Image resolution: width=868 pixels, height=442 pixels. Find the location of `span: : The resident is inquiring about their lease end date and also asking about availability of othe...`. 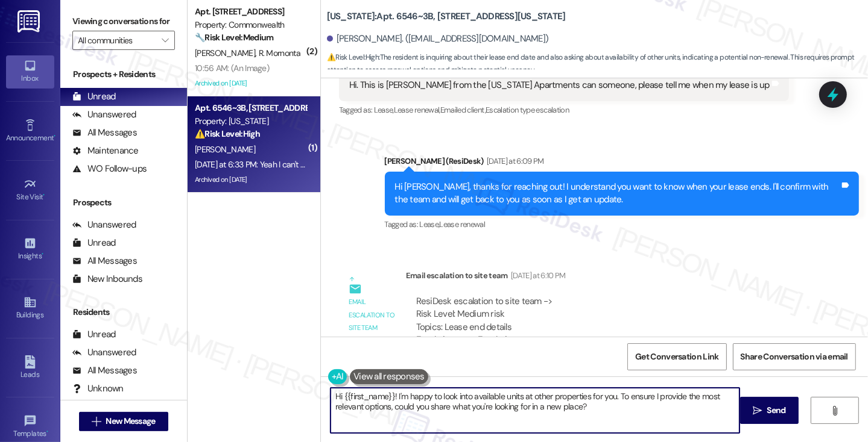

span: : The resident is inquiring about their lease end date and also asking about availability of othe... is located at coordinates (597, 64).